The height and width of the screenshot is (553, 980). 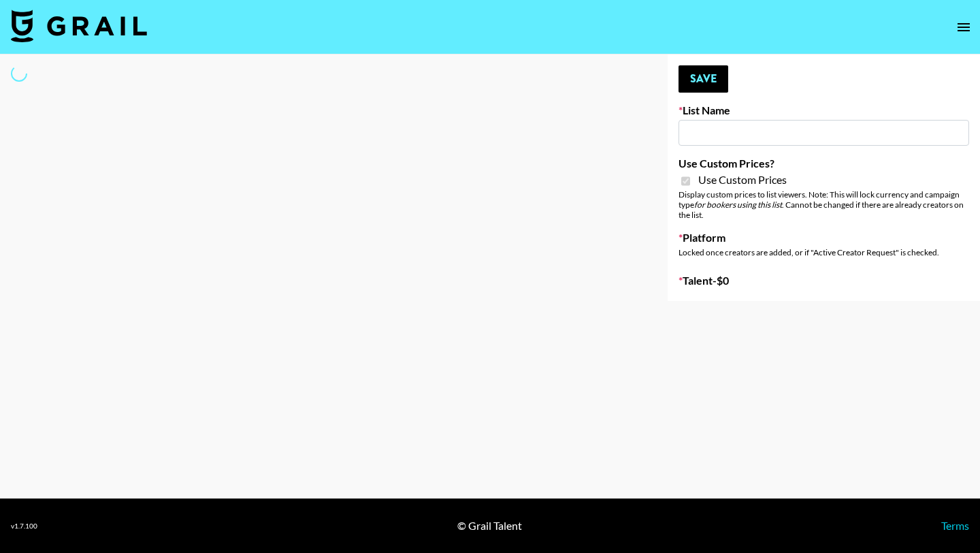 I want to click on div: Locked once creators are added, or if "Active Creator Request" is checked., so click(x=824, y=252).